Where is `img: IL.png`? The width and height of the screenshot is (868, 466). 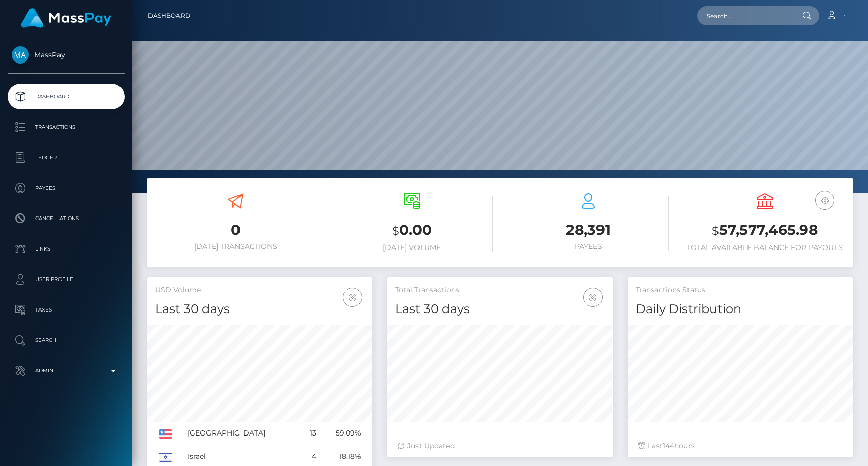
img: IL.png is located at coordinates (165, 458).